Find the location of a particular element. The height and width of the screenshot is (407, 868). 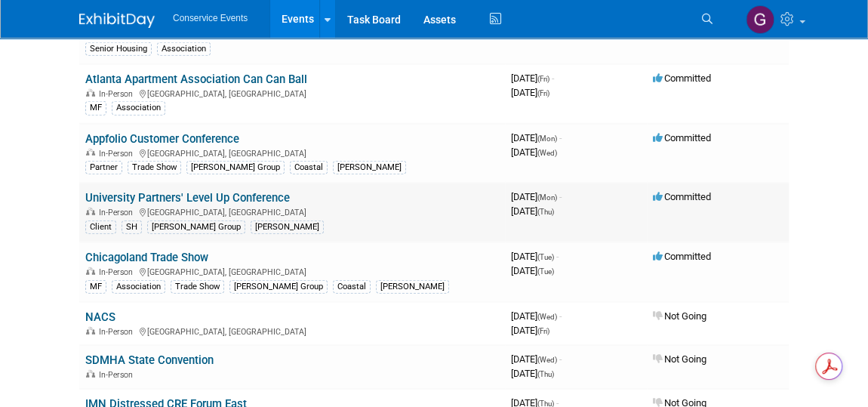

a: Chicagoland Trade Show is located at coordinates (146, 257).